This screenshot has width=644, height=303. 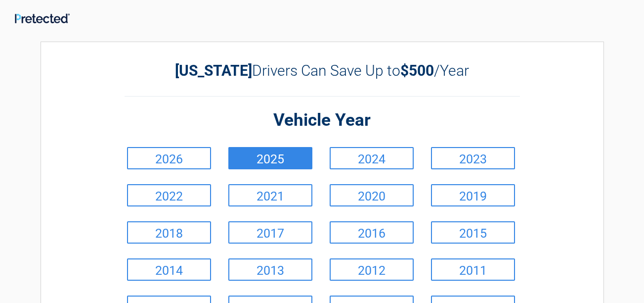 What do you see at coordinates (372, 269) in the screenshot?
I see `a: 2012` at bounding box center [372, 269].